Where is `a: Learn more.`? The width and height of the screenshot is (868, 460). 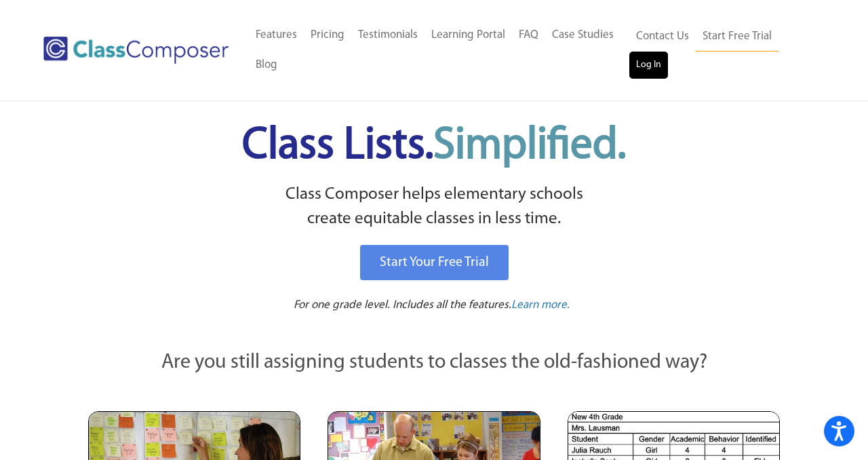 a: Learn more. is located at coordinates (541, 305).